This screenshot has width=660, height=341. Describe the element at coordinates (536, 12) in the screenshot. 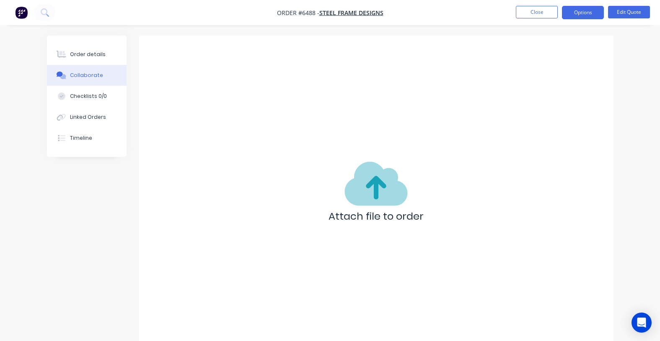

I see `button: Close` at that location.